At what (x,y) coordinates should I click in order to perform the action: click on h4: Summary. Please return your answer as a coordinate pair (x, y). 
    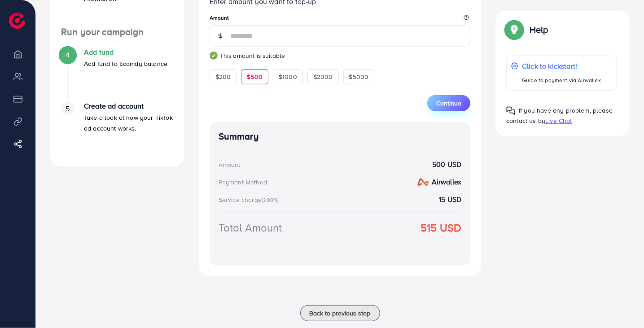
    Looking at the image, I should click on (340, 136).